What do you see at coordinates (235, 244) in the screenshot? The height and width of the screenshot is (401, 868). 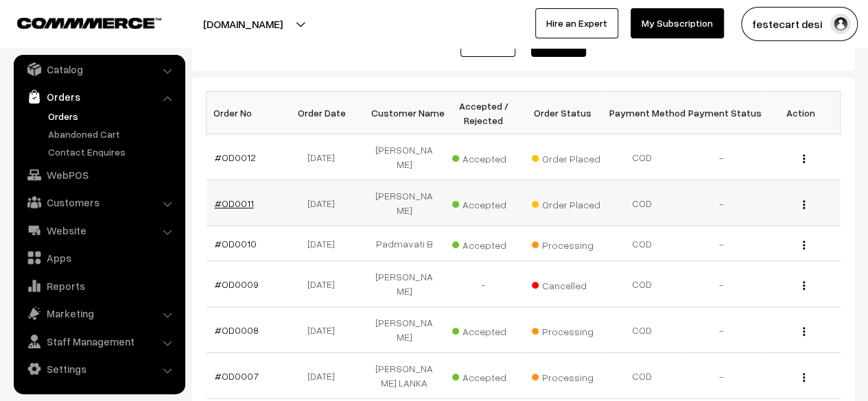 I see `a: #OD0010` at bounding box center [235, 244].